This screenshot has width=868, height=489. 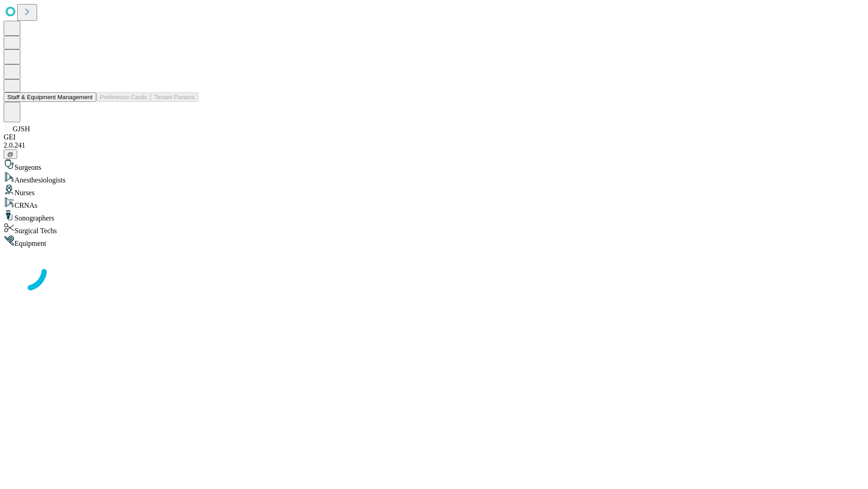 I want to click on div: Anesthesiologists, so click(x=434, y=178).